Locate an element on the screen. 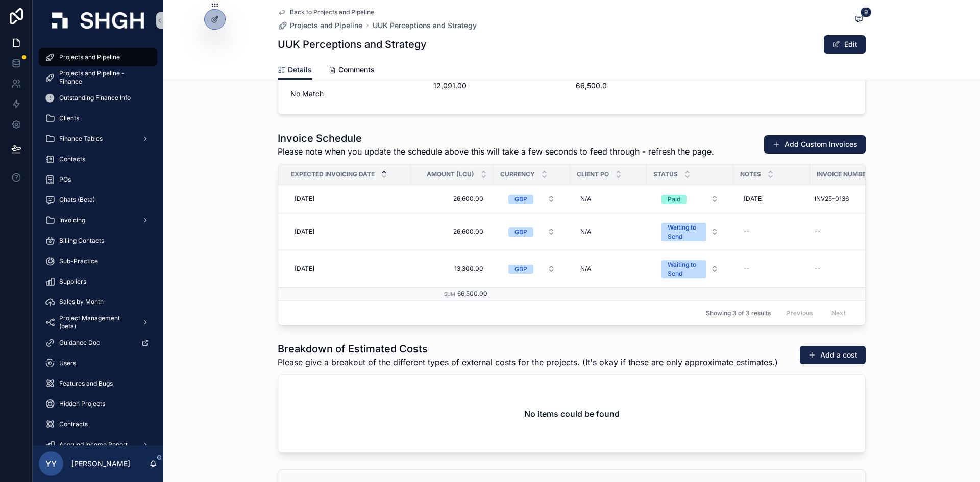 This screenshot has width=980, height=482. span: Project Management (beta) is located at coordinates (97, 322).